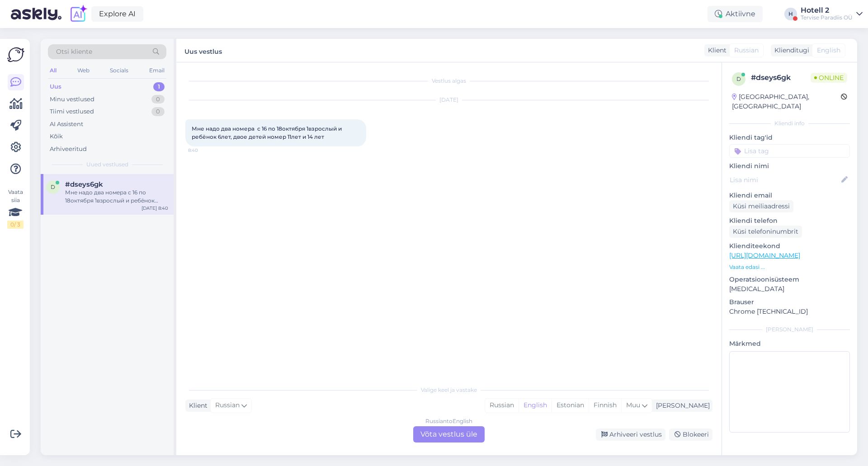  What do you see at coordinates (789, 279) in the screenshot?
I see `p: Operatsioonisüsteem` at bounding box center [789, 279].